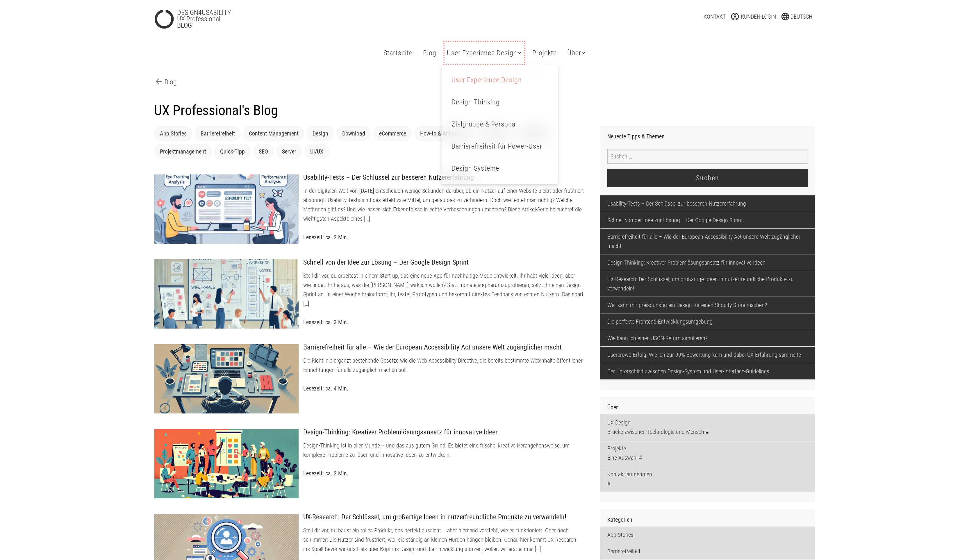 The width and height of the screenshot is (969, 560). What do you see at coordinates (758, 16) in the screenshot?
I see `span: Kunden-Login` at bounding box center [758, 16].